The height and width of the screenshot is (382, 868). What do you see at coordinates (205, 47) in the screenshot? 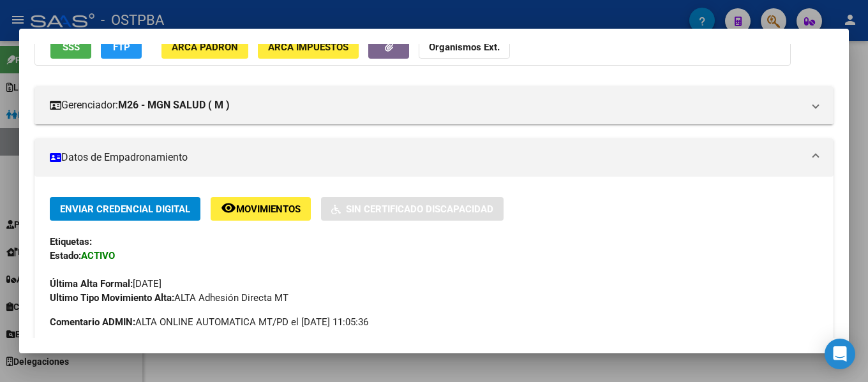
I see `span: ARCA Padrón` at bounding box center [205, 47].